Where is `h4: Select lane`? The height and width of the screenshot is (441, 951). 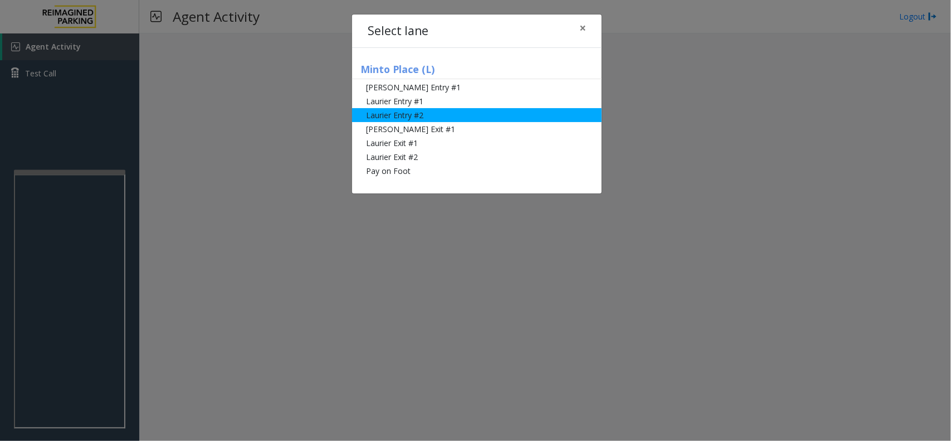
h4: Select lane is located at coordinates (398, 31).